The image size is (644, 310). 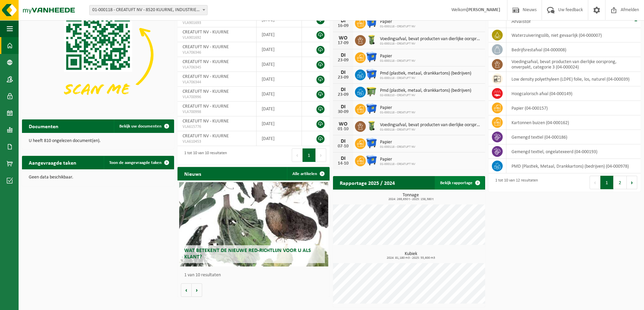 I want to click on div: 1 tot 10 van 12 resultaten, so click(x=515, y=182).